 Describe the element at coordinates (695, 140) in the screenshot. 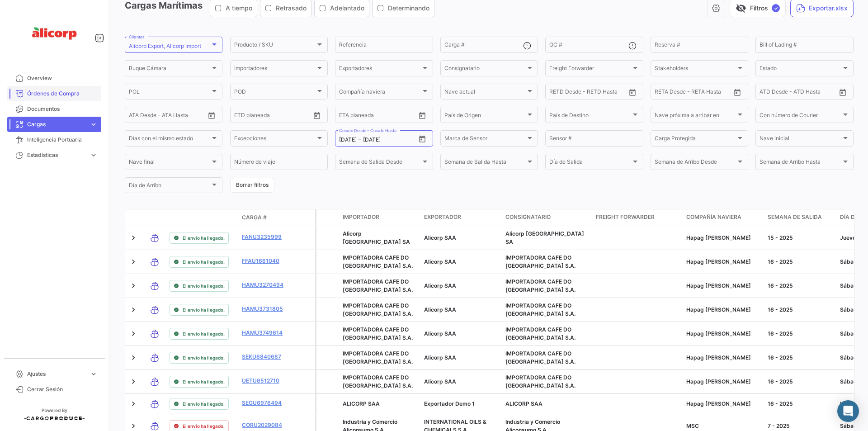

I see `span: Carga Protegida` at that location.